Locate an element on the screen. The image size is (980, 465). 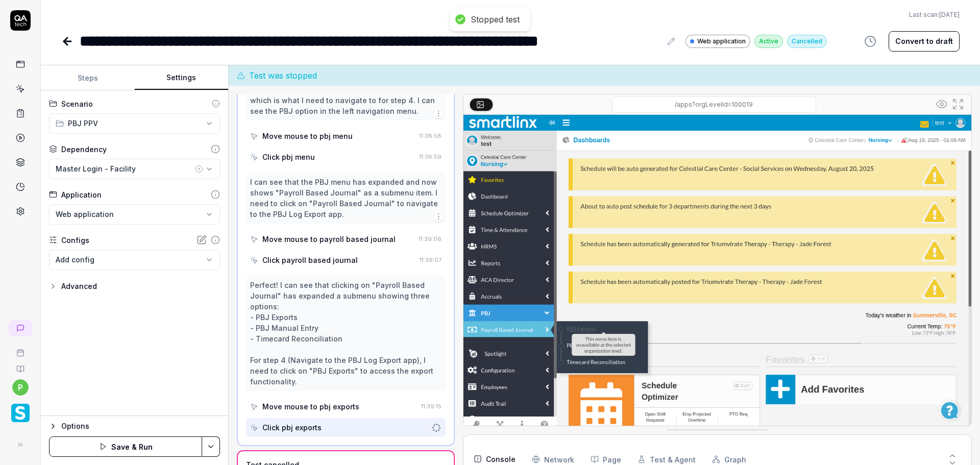
div: I can see the navigation menu is now open on the left side, showing various modules including "PB... is located at coordinates (345, 95).